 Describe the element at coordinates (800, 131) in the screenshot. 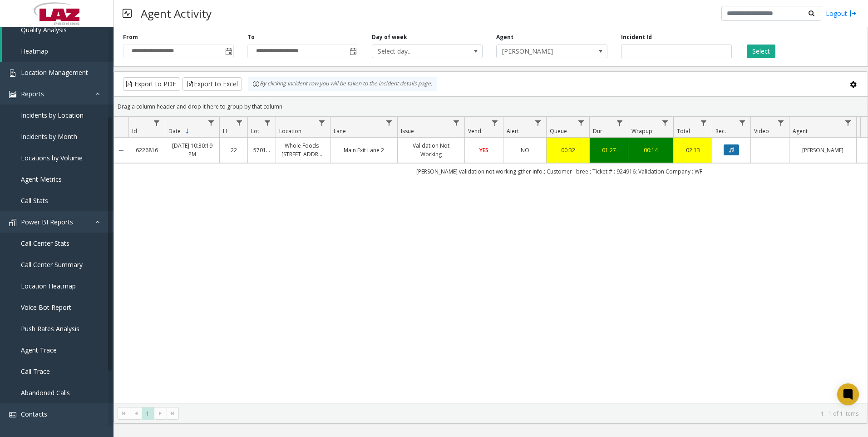

I see `span: Agent` at that location.